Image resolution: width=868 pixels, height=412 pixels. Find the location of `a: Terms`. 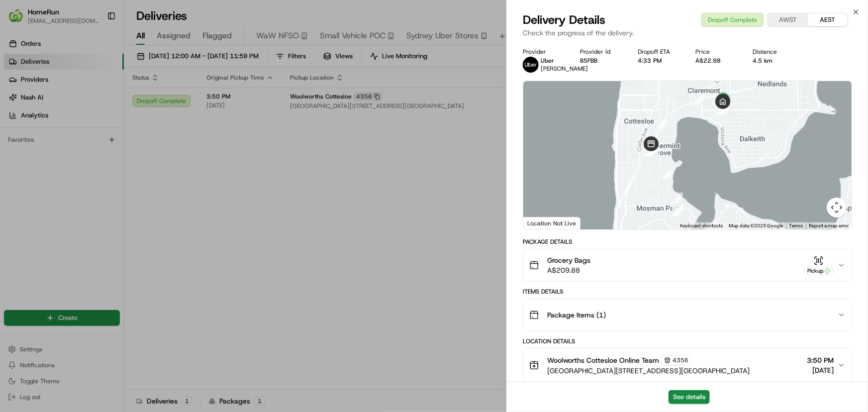

a: Terms is located at coordinates (796, 225).